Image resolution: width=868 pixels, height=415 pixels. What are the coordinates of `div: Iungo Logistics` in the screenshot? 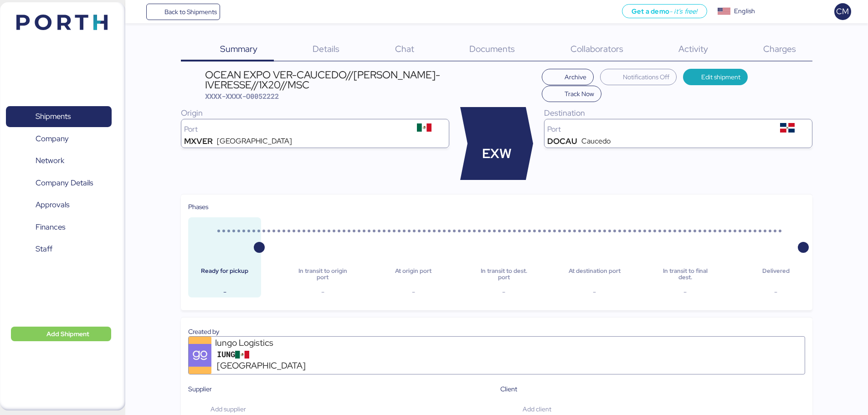 It's located at (270, 342).